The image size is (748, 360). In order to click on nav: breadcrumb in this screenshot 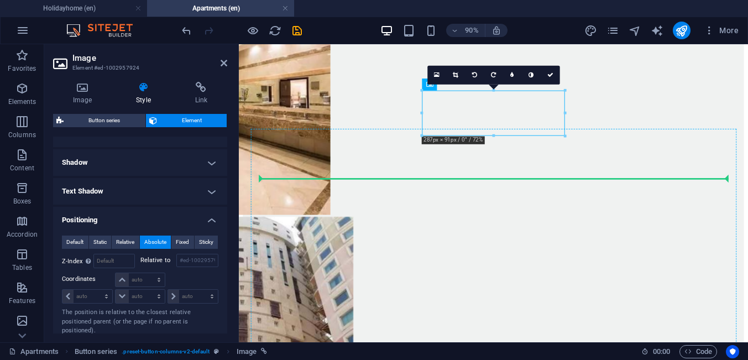, I will do `click(171, 352)`.